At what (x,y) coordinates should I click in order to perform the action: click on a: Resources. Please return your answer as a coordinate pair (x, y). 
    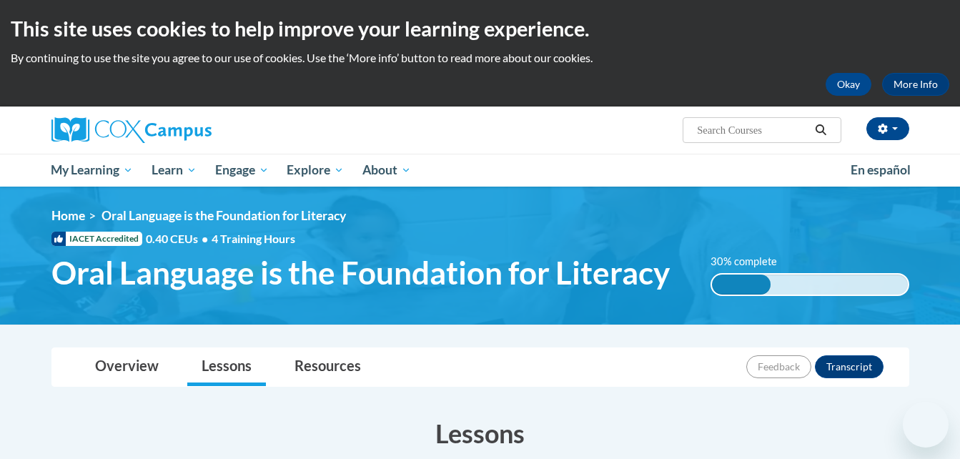
    Looking at the image, I should click on (327, 367).